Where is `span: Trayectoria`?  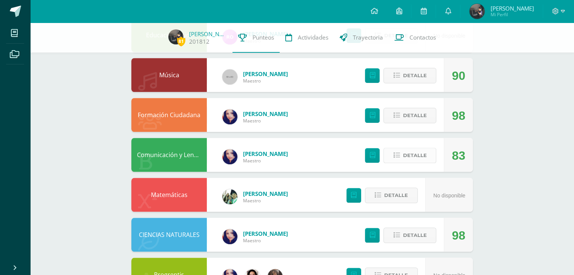
span: Trayectoria is located at coordinates (368, 37).